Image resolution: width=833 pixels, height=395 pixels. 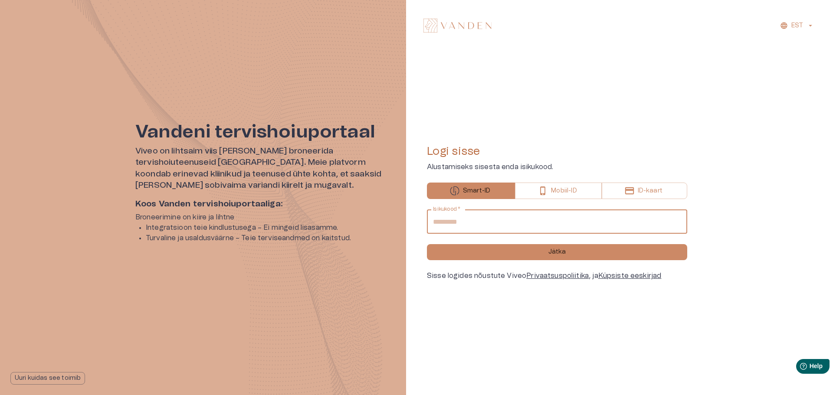 What do you see at coordinates (557, 252) in the screenshot?
I see `p: Jätka` at bounding box center [557, 252].